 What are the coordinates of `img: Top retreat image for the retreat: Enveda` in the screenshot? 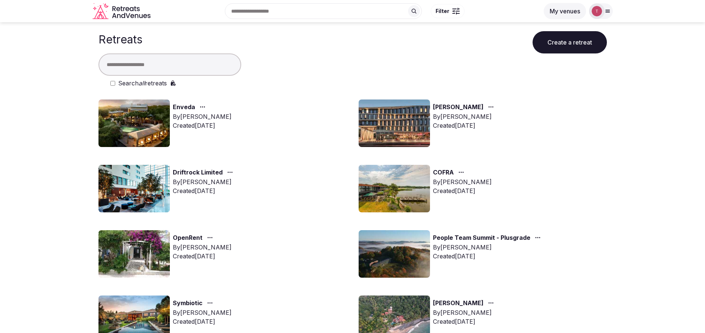 It's located at (134, 123).